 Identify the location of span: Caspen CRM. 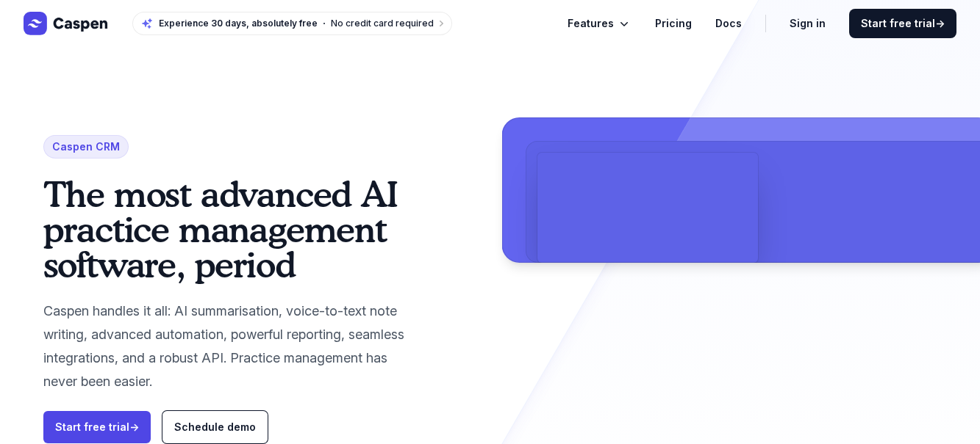
(86, 147).